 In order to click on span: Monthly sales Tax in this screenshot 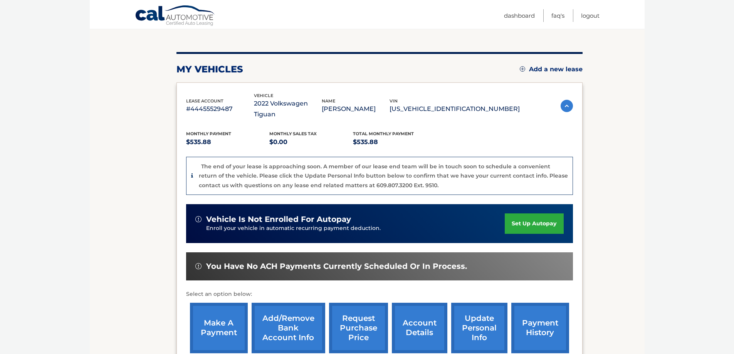, I will do `click(293, 134)`.